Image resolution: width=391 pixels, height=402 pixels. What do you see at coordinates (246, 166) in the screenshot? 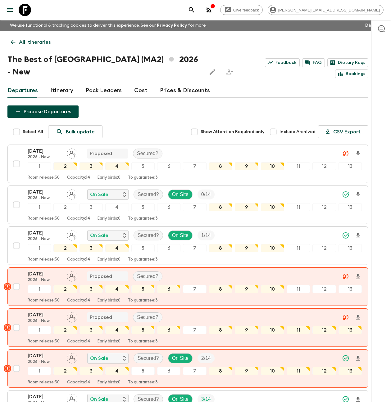
I see `div: 9` at bounding box center [246, 166].